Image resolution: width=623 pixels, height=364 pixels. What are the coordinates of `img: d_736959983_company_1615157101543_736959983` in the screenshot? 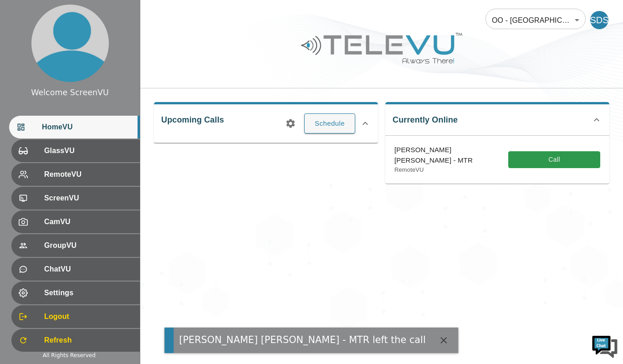 It's located at (27, 53).